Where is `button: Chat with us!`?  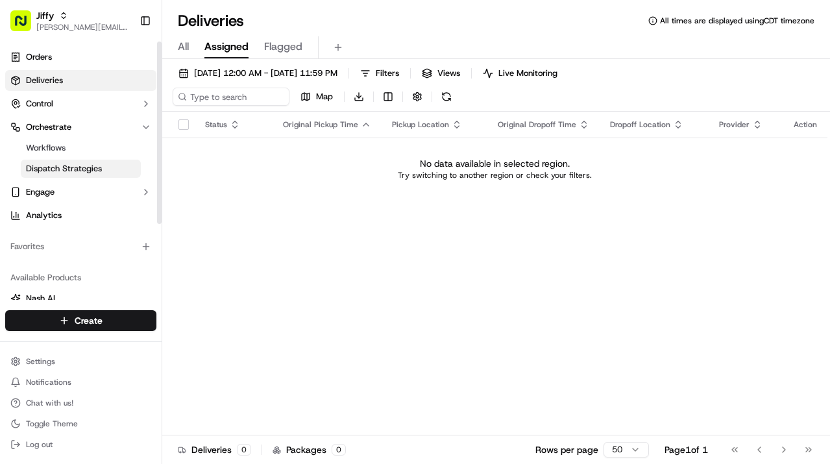
button: Chat with us! is located at coordinates (80, 403).